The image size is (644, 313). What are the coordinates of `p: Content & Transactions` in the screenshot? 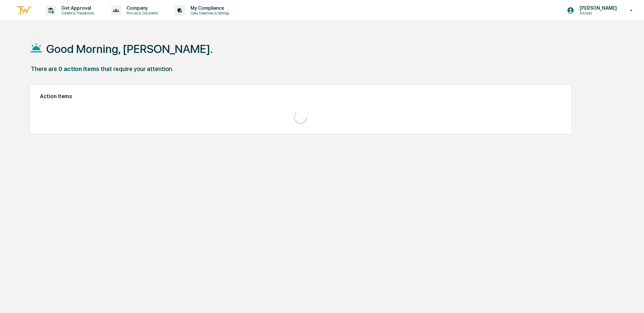 It's located at (77, 13).